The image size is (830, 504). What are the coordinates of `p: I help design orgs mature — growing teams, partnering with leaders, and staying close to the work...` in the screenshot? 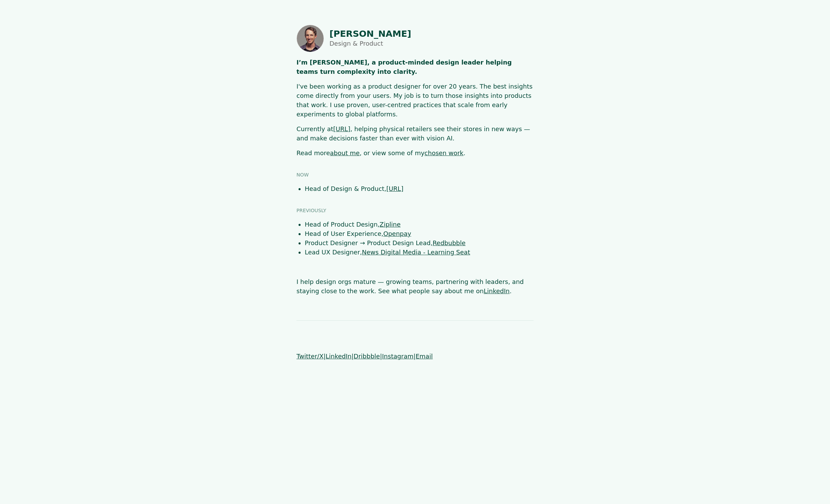 It's located at (415, 286).